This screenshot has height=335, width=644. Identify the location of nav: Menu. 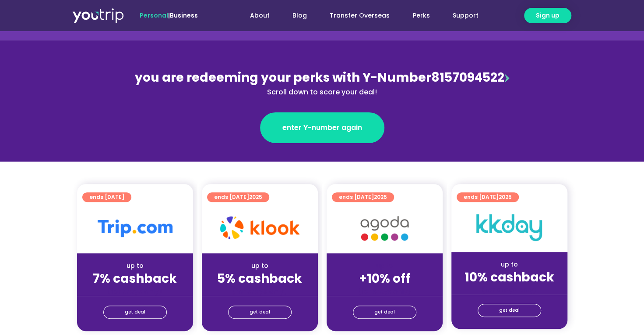
(355, 15).